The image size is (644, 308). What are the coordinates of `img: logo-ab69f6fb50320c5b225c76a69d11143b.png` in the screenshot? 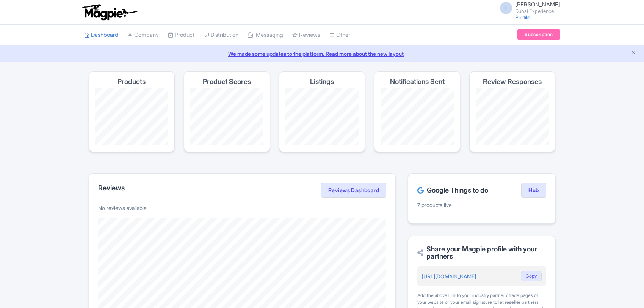 It's located at (109, 12).